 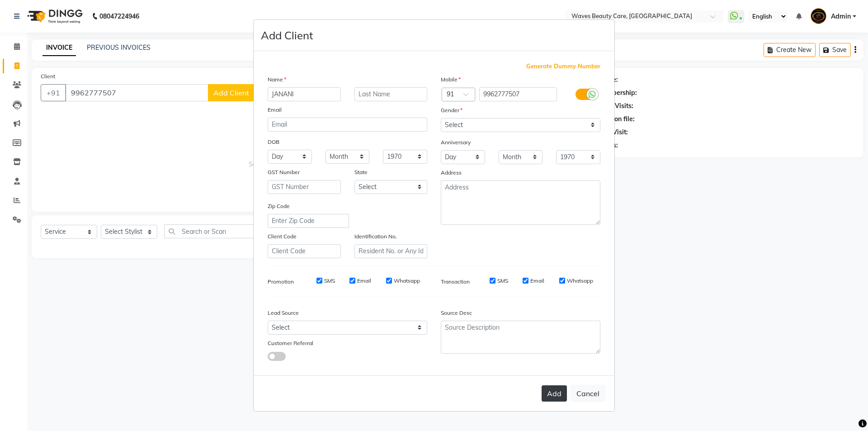 What do you see at coordinates (277, 80) in the screenshot?
I see `label: Name` at bounding box center [277, 80].